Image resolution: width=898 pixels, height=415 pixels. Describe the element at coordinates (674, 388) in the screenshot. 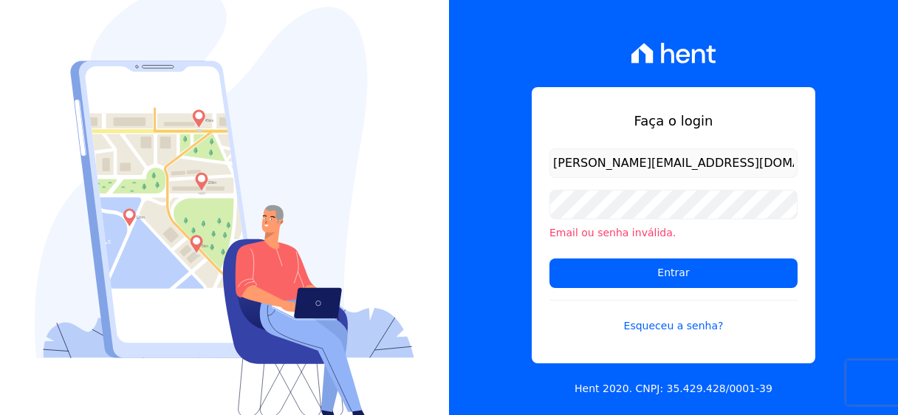

I see `p: Hent 2020. CNPJ: 35.429.428/0001-39` at that location.